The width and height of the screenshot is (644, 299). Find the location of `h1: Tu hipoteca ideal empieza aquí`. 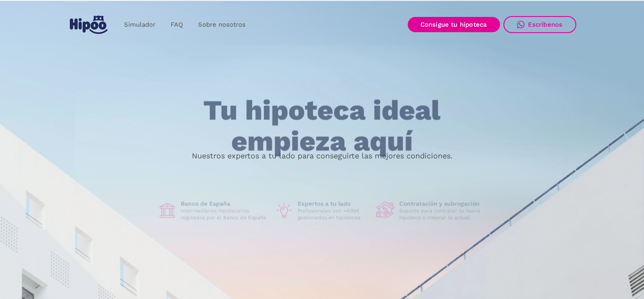

h1: Tu hipoteca ideal empieza aquí is located at coordinates (322, 126).